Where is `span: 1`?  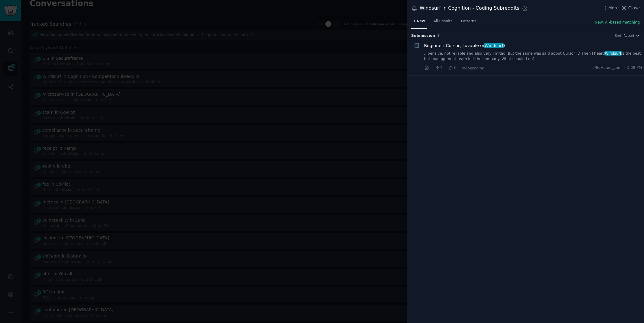 span: 1 is located at coordinates (438, 36).